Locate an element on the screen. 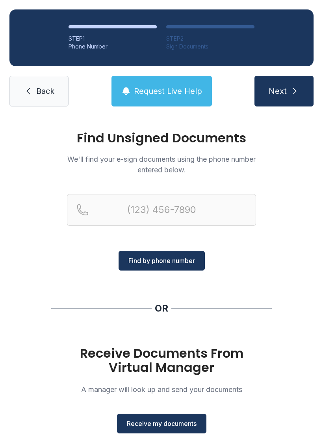 The width and height of the screenshot is (323, 448). input: Reservation phone number is located at coordinates (162, 210).